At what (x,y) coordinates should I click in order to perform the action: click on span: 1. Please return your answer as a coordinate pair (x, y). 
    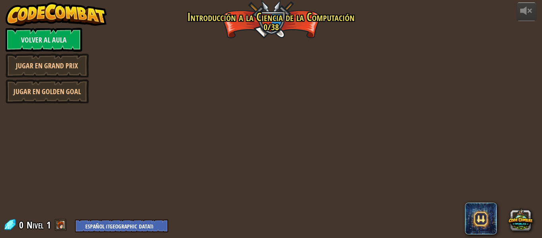
    Looking at the image, I should click on (48, 225).